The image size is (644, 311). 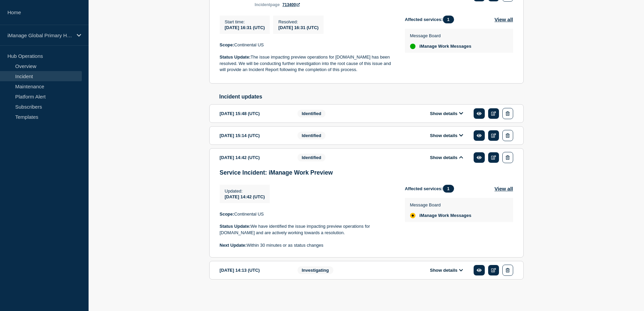 I want to click on div: affected, so click(x=413, y=216).